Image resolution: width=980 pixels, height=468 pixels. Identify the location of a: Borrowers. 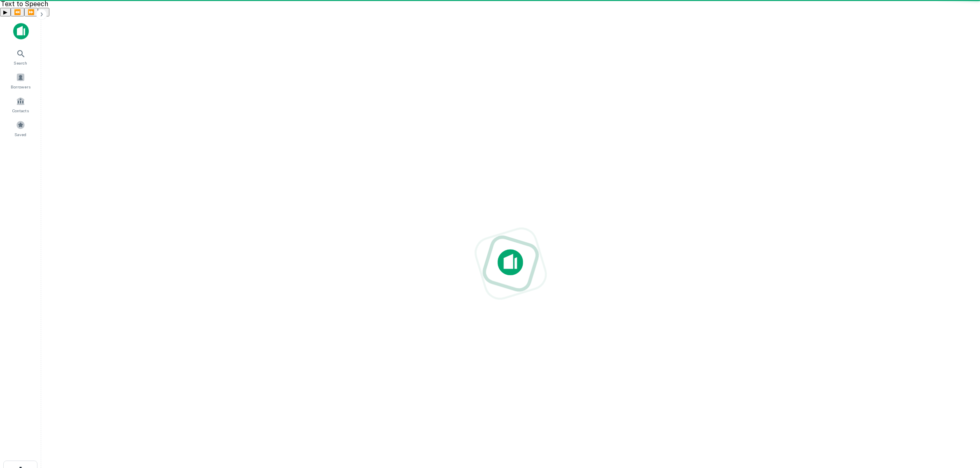
(21, 80).